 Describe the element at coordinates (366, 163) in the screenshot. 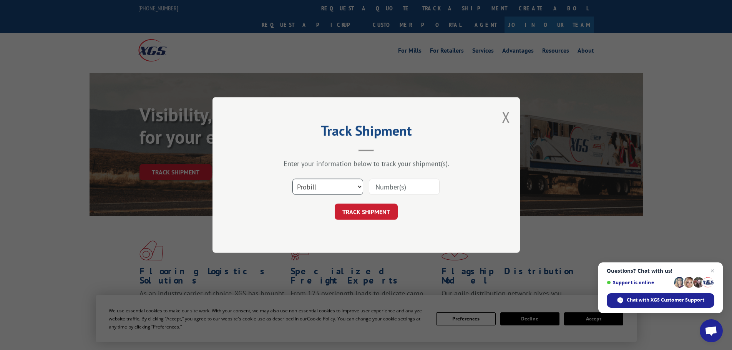

I see `div: Enter your information below to track your shipment(s).` at that location.